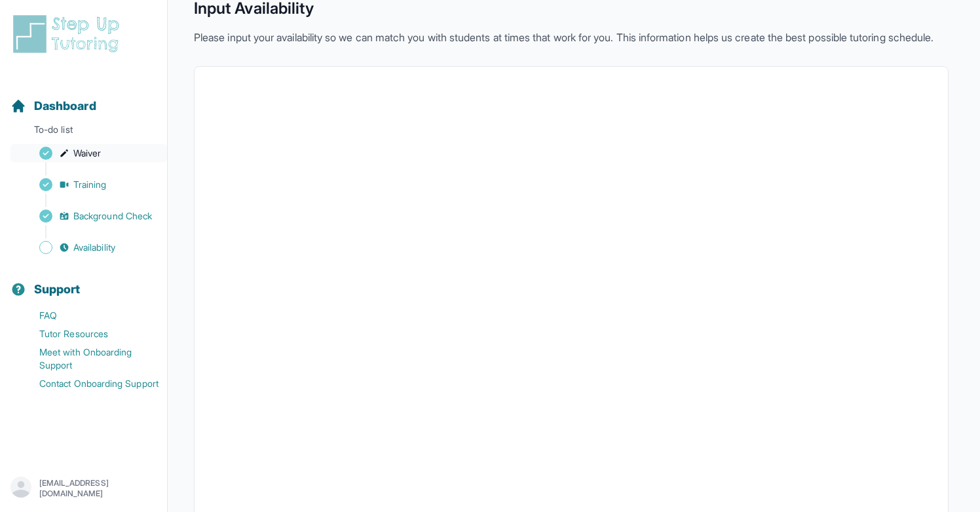 This screenshot has width=980, height=512. I want to click on a: FAQ, so click(89, 315).